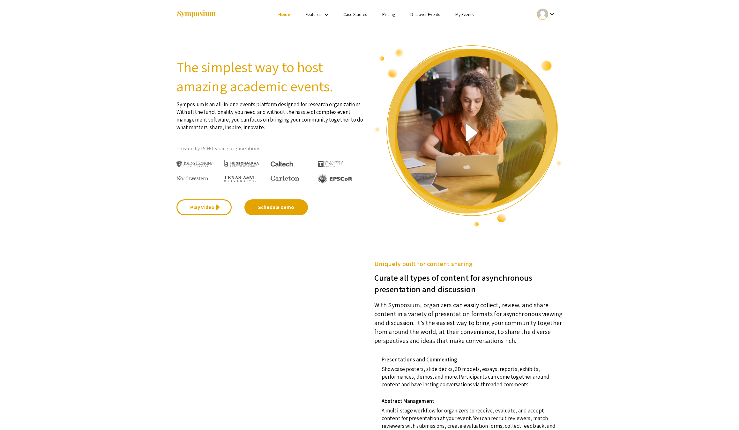 The image size is (739, 430). I want to click on h5: Uniquely built for content sharing, so click(468, 264).